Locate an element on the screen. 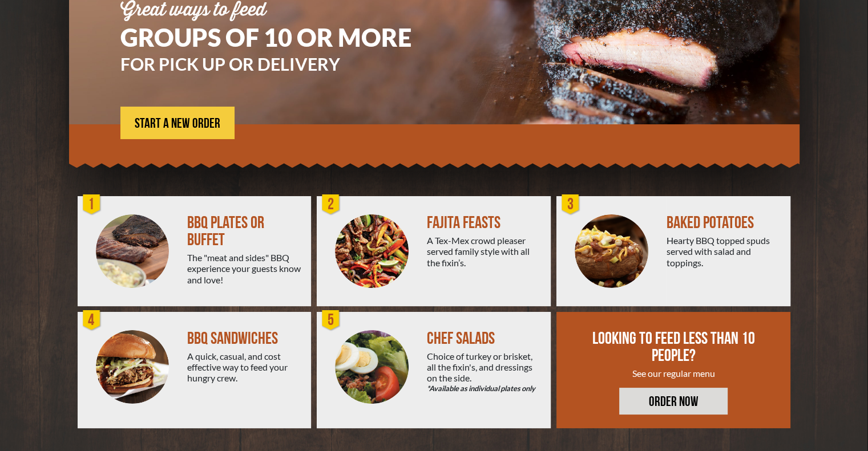  a: ORDER NOW is located at coordinates (673, 401).